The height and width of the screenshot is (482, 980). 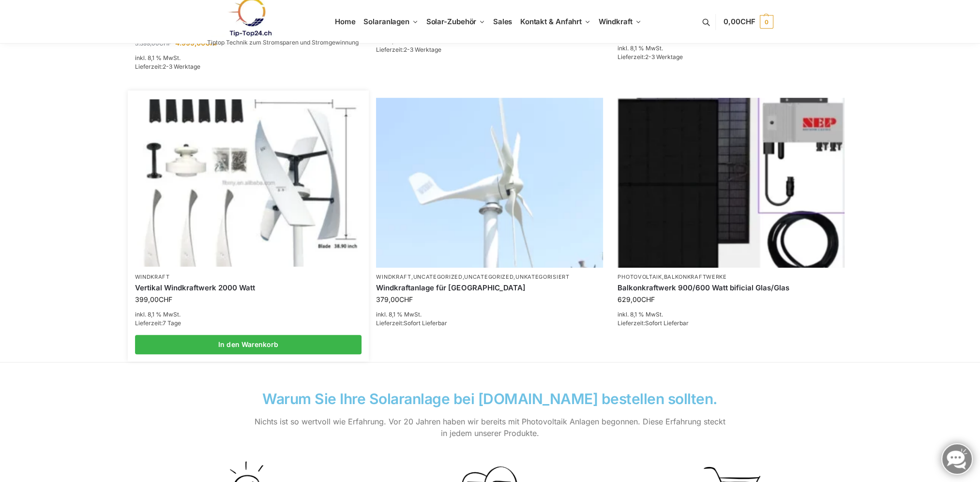 What do you see at coordinates (153, 299) in the screenshot?
I see `bdi: 399,00` at bounding box center [153, 299].